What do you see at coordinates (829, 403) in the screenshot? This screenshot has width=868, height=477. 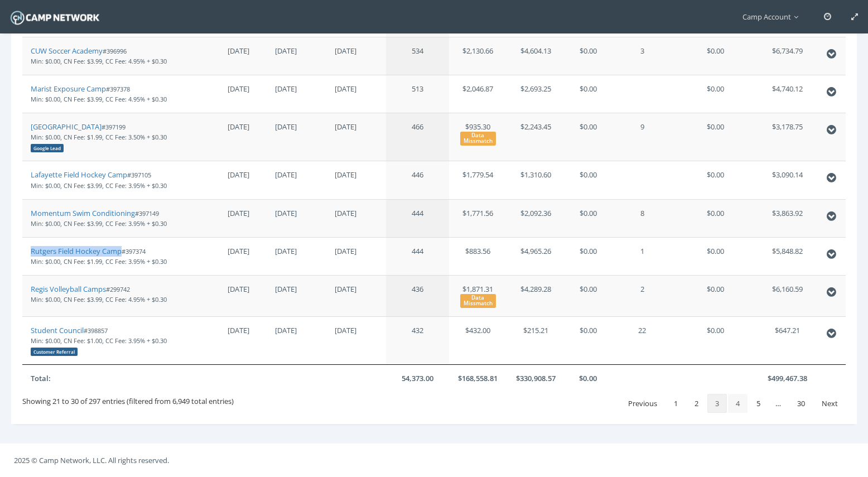 I see `a: Next` at bounding box center [829, 403].